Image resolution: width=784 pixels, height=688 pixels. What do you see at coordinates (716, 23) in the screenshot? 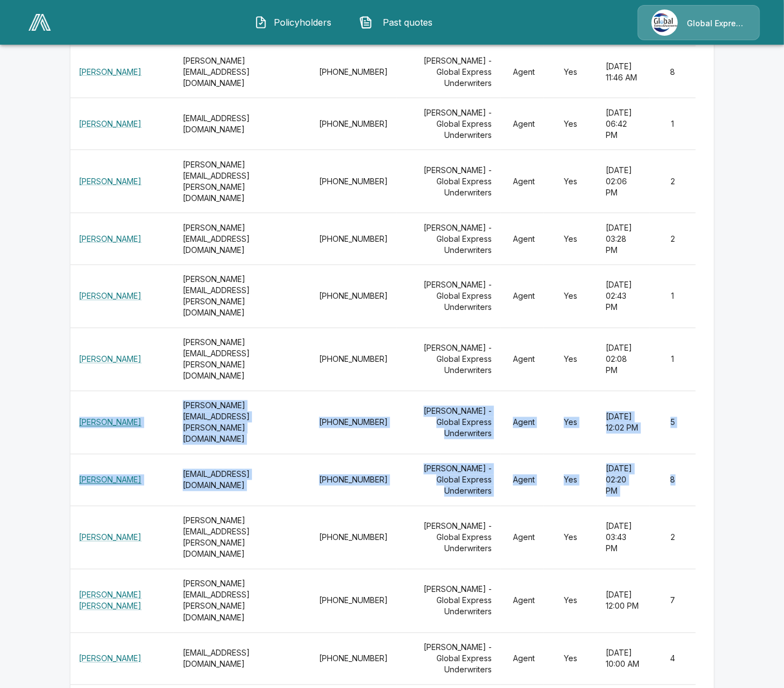
I see `p: Global Express Underwriters` at bounding box center [716, 23].